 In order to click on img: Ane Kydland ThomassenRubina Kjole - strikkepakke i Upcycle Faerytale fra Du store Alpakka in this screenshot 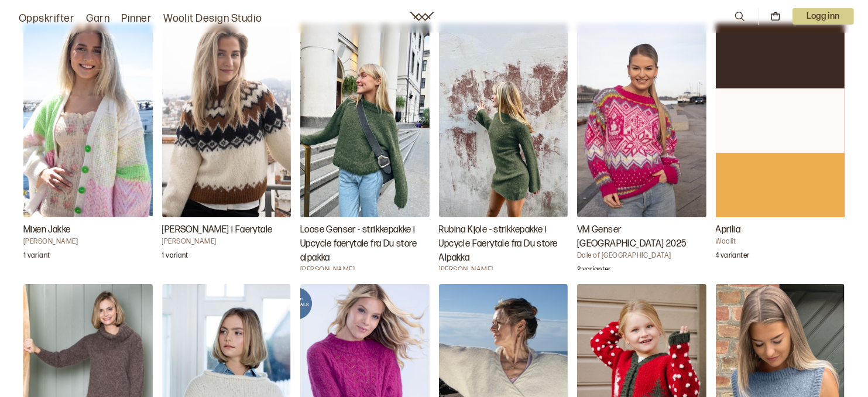, I will do `click(503, 120)`.